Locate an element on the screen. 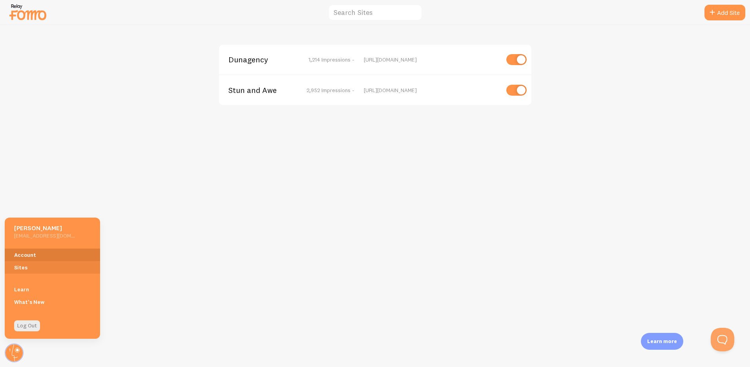 The height and width of the screenshot is (367, 750). a: Account is located at coordinates (52, 255).